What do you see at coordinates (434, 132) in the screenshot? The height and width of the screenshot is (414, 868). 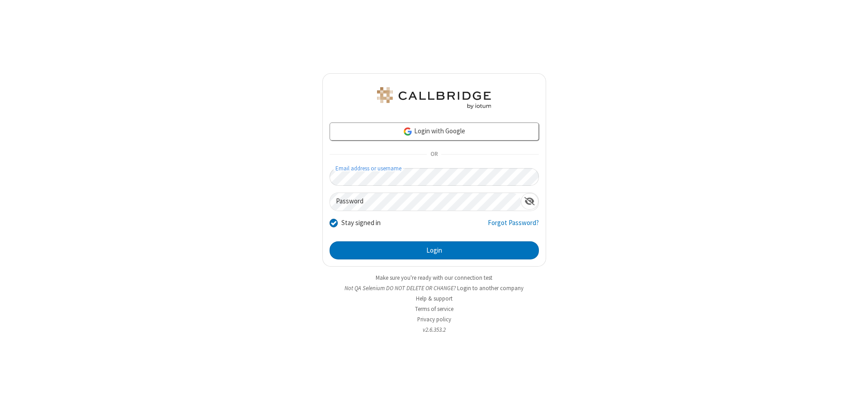 I see `a: Login with Google` at bounding box center [434, 132].